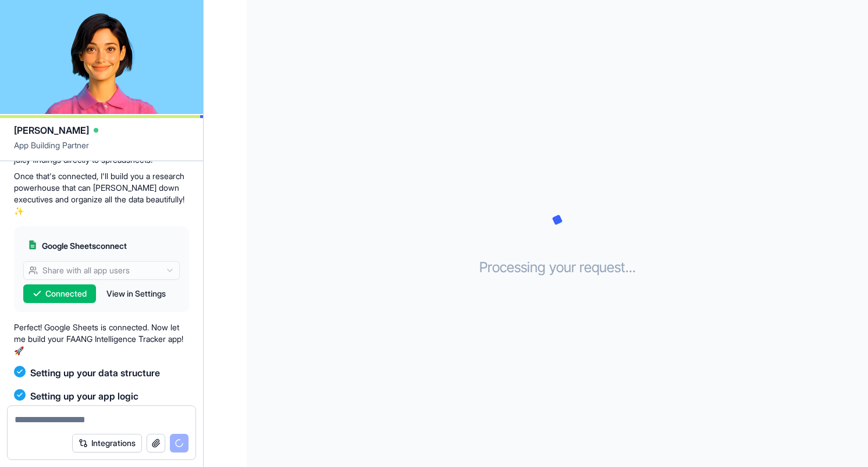 The height and width of the screenshot is (467, 868). What do you see at coordinates (101, 150) in the screenshot?
I see `span: App Building Partner` at bounding box center [101, 150].